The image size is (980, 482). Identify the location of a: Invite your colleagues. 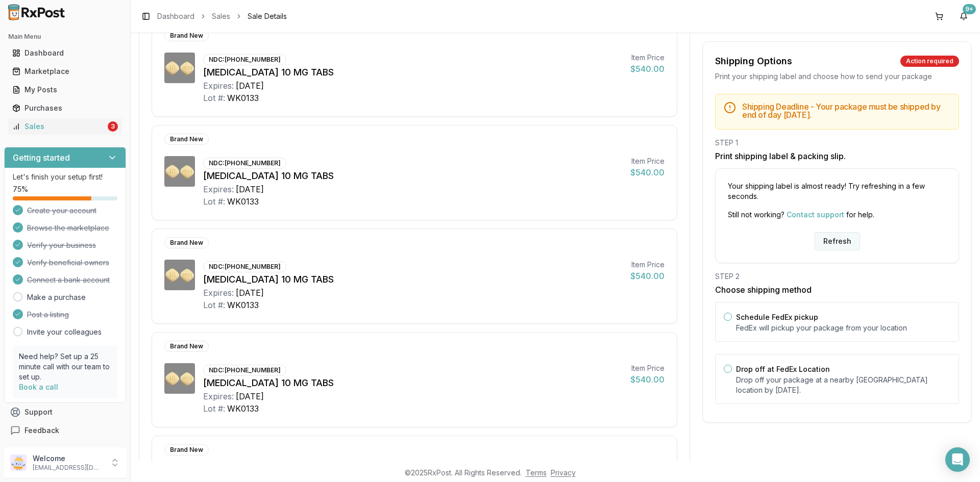
(64, 332).